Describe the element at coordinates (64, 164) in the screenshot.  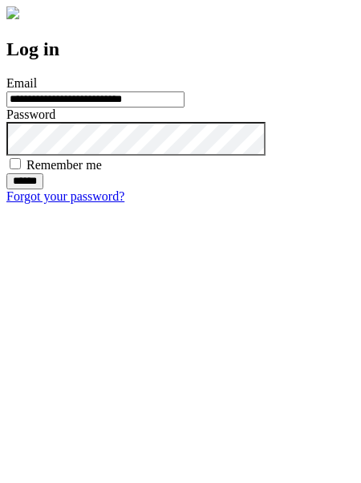
I see `label: Remember me` at that location.